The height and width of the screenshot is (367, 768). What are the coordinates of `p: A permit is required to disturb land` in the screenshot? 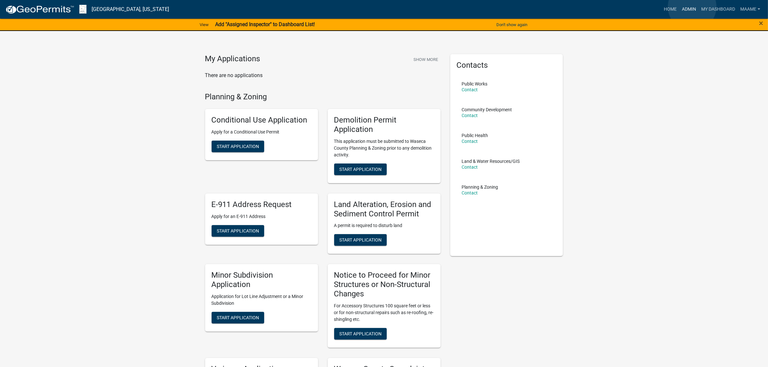 It's located at (384, 226).